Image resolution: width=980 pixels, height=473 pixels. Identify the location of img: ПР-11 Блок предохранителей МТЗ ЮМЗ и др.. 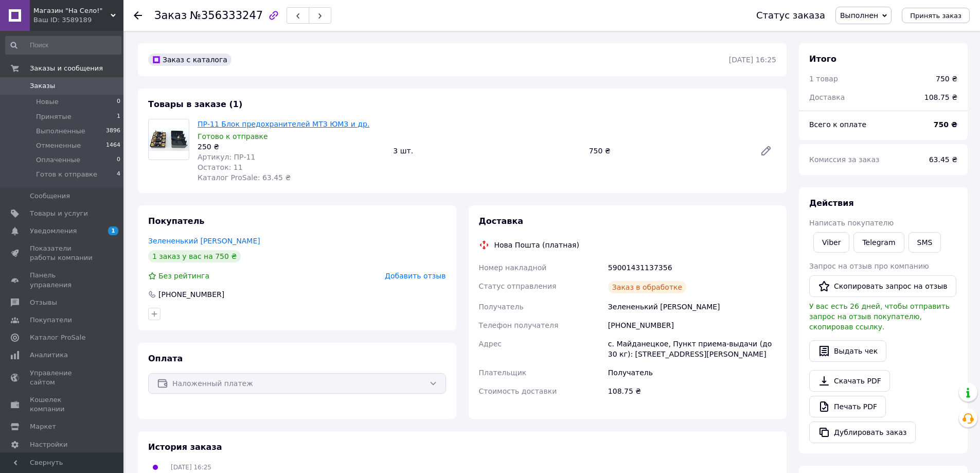
(169, 139).